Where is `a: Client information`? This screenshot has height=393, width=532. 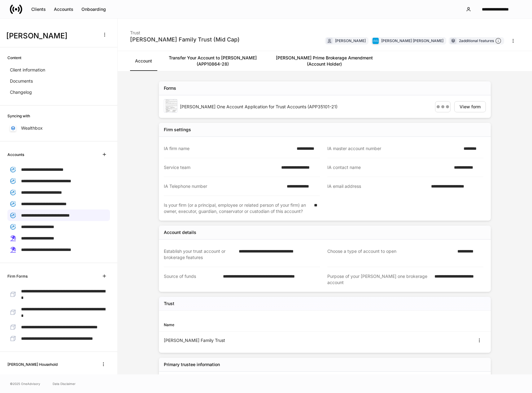
a: Client information is located at coordinates (58, 70).